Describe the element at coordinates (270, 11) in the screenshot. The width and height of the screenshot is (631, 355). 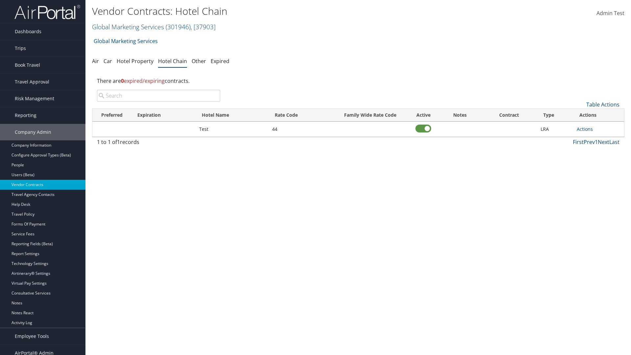
I see `h1: Vendor Contracts: Hotel Chain` at that location.